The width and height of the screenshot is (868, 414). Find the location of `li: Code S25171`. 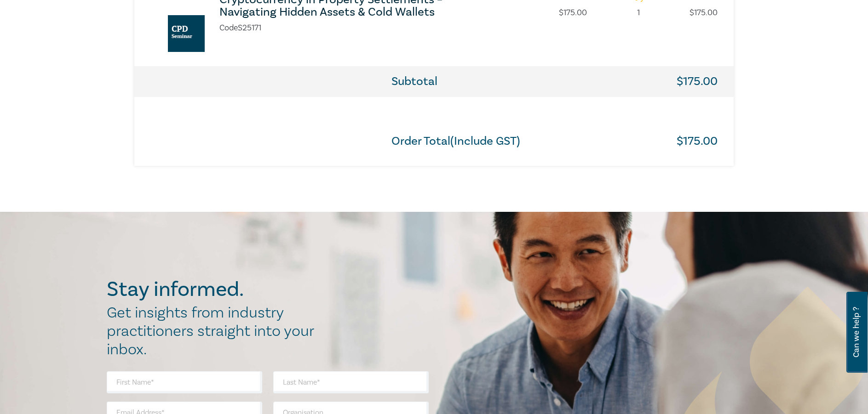

li: Code S25171 is located at coordinates (240, 28).